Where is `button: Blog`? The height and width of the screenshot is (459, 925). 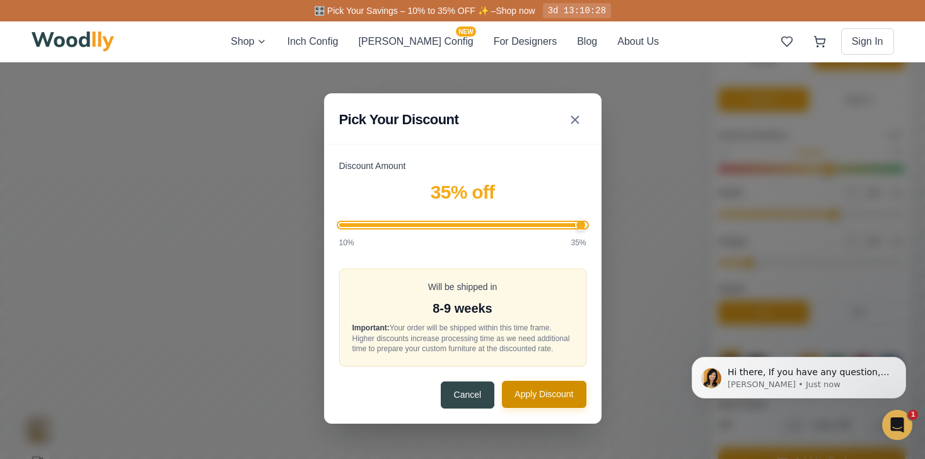
button: Blog is located at coordinates (587, 42).